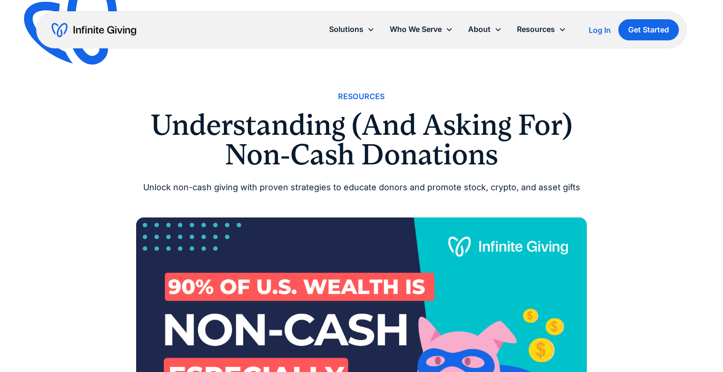 Image resolution: width=723 pixels, height=372 pixels. What do you see at coordinates (362, 187) in the screenshot?
I see `div: Unlock non-cash giving with proven strategies to educate donors and promote stock, crypto, and as...` at bounding box center [362, 187].